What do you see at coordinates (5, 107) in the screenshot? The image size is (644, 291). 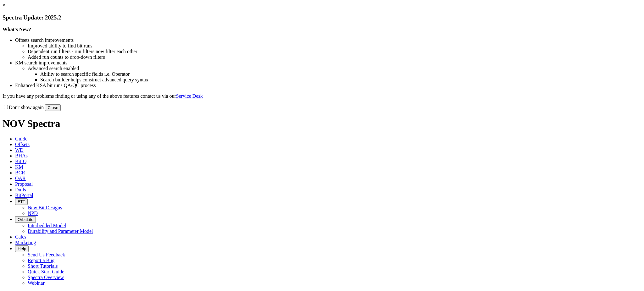 I see `input: Don't show again` at bounding box center [5, 107].